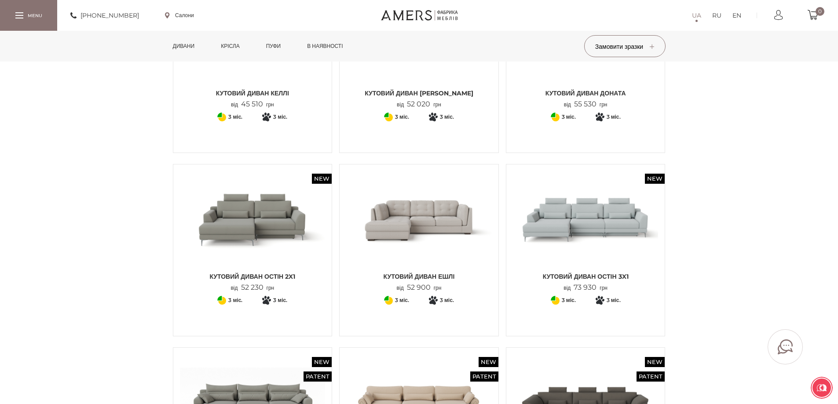 This screenshot has width=838, height=404. What do you see at coordinates (586, 93) in the screenshot?
I see `span: Кутовий диван ДОНАТА` at bounding box center [586, 93].